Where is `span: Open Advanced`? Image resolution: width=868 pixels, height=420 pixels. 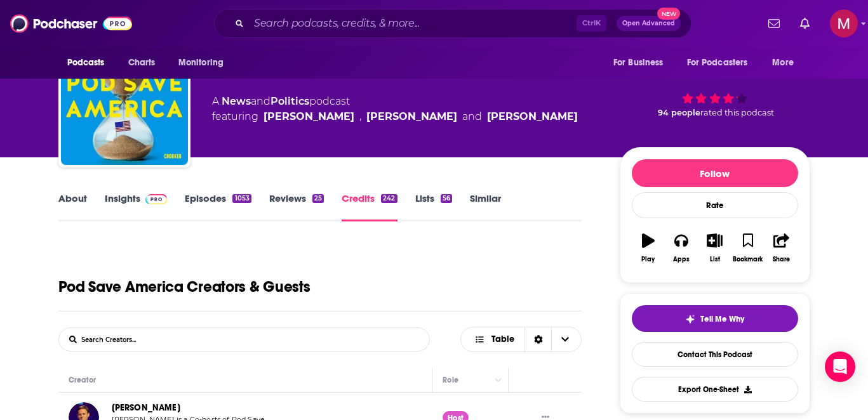 span: Open Advanced is located at coordinates (648, 23).